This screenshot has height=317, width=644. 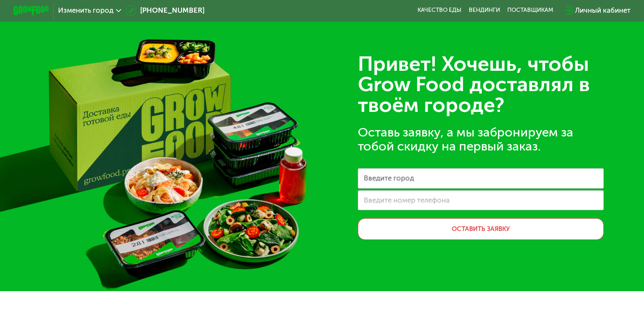 What do you see at coordinates (531, 10) in the screenshot?
I see `div: поставщикам` at bounding box center [531, 10].